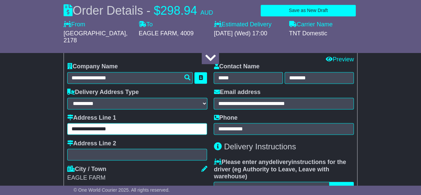  Describe the element at coordinates (342, 187) in the screenshot. I see `button: Popular` at that location.